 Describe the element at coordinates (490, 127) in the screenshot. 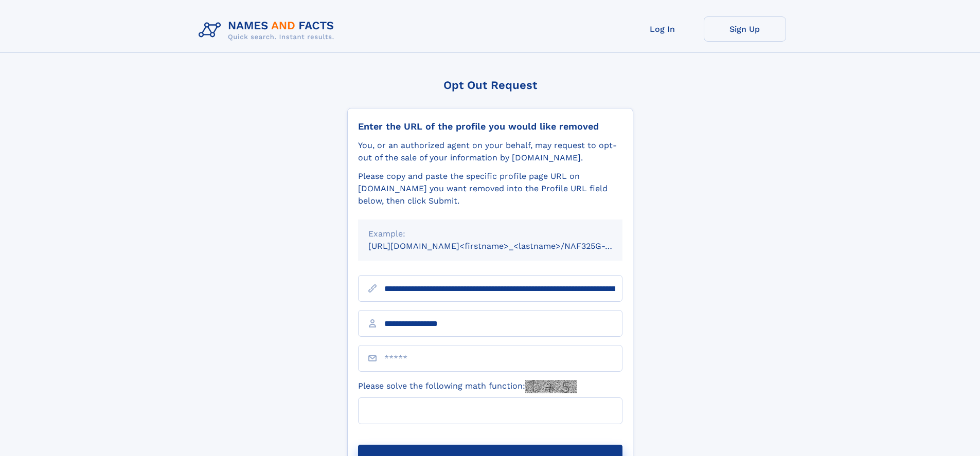

I see `div: Enter the URL of the profile you would like removed` at that location.